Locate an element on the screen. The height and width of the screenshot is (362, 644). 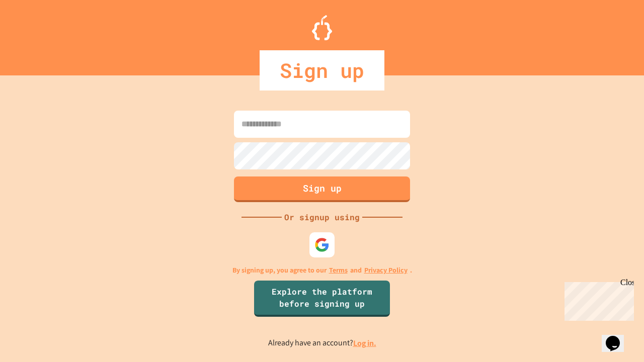
button: Sign up is located at coordinates (322, 189).